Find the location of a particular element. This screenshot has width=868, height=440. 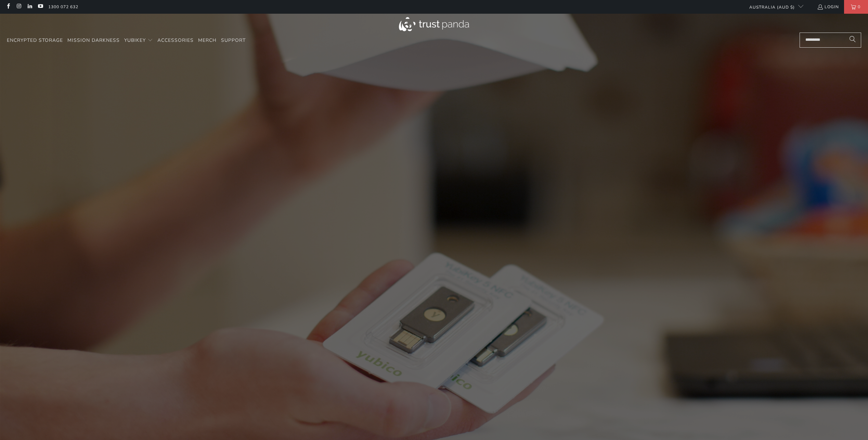

input: Search... is located at coordinates (831, 40).